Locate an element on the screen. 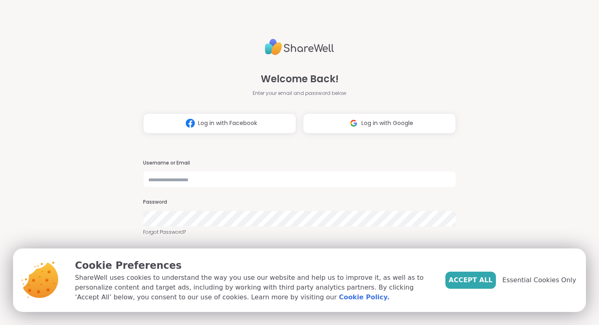 This screenshot has width=599, height=325. a: Cookie Policy. is located at coordinates (364, 297).